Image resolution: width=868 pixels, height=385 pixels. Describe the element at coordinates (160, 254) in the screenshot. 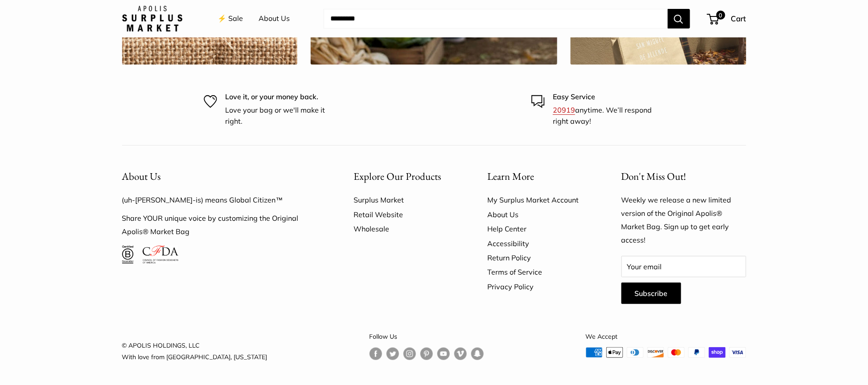

I see `img: Council of Fashion Designers of America Member` at that location.